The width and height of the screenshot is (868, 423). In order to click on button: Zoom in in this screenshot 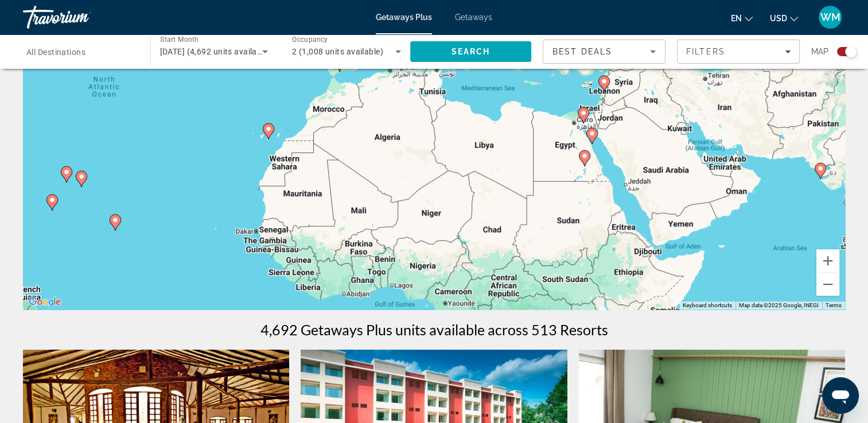, I will do `click(828, 261)`.